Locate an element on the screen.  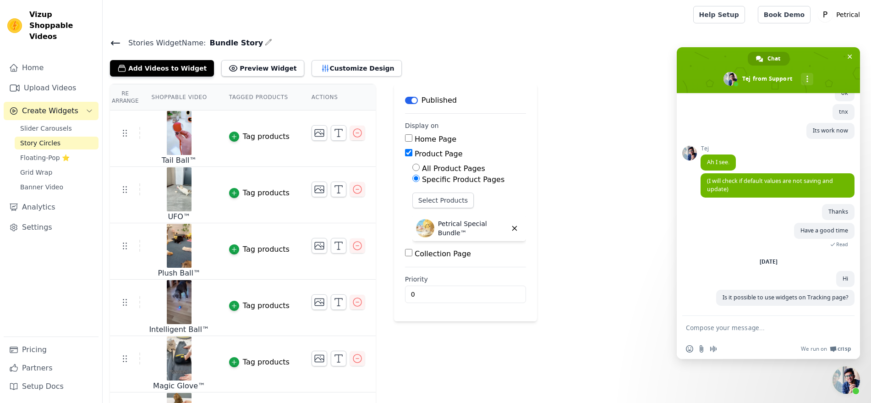
img: Petrical Special Bundle™ is located at coordinates (425, 228).